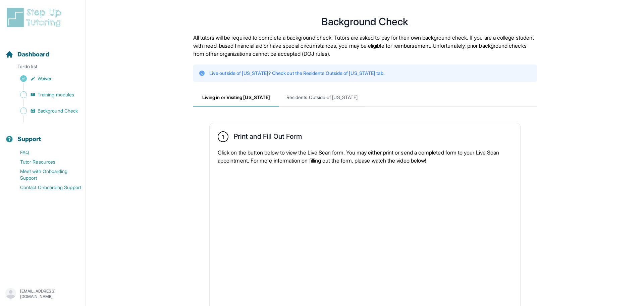 This screenshot has height=306, width=644. Describe the element at coordinates (45, 152) in the screenshot. I see `a: FAQ` at that location.